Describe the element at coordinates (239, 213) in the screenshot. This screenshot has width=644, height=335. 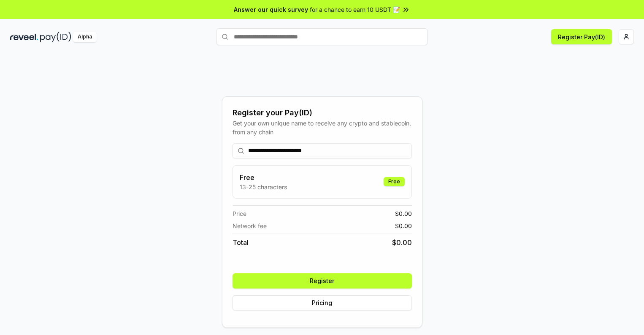
I see `span: Price` at that location.